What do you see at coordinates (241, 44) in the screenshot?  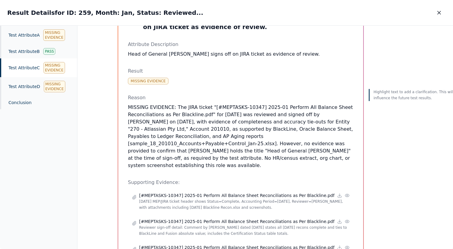 I see `p: Attribute Description` at bounding box center [241, 44].